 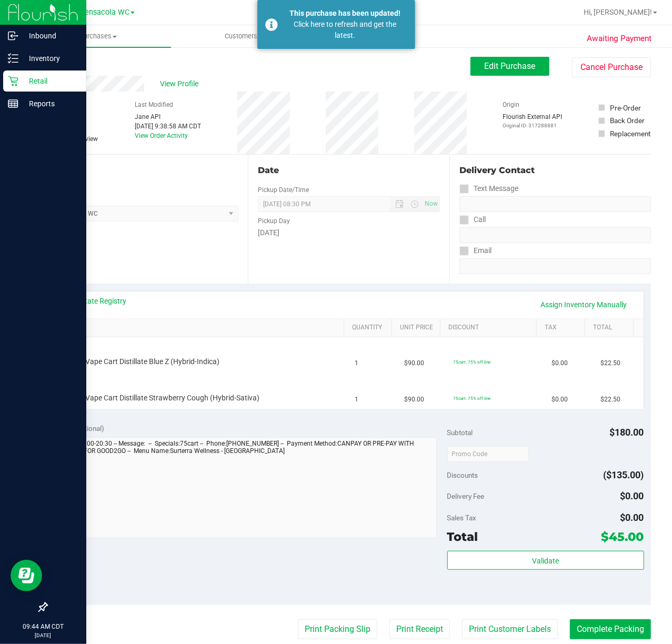 I want to click on a: SKU, so click(x=200, y=328).